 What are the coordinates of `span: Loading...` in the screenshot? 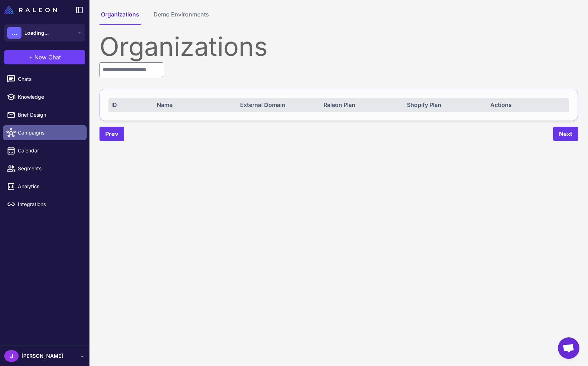 It's located at (37, 33).